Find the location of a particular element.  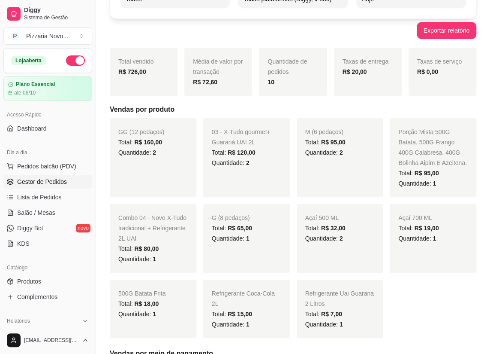

span: GG (12 pedaços) is located at coordinates (141, 132).